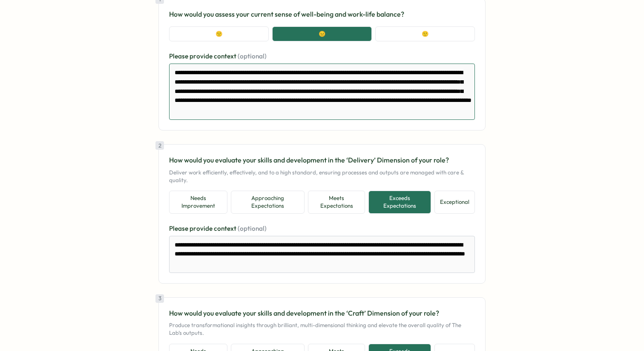 The image size is (644, 351). What do you see at coordinates (267, 202) in the screenshot?
I see `button: Approaching Expectations` at bounding box center [267, 202].